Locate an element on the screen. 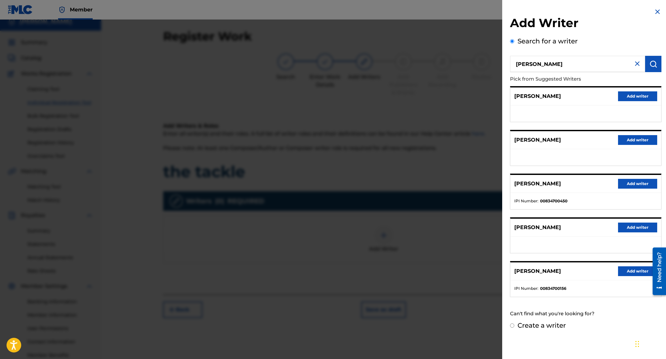 Image resolution: width=666 pixels, height=359 pixels. img: MLC Logo is located at coordinates (20, 9).